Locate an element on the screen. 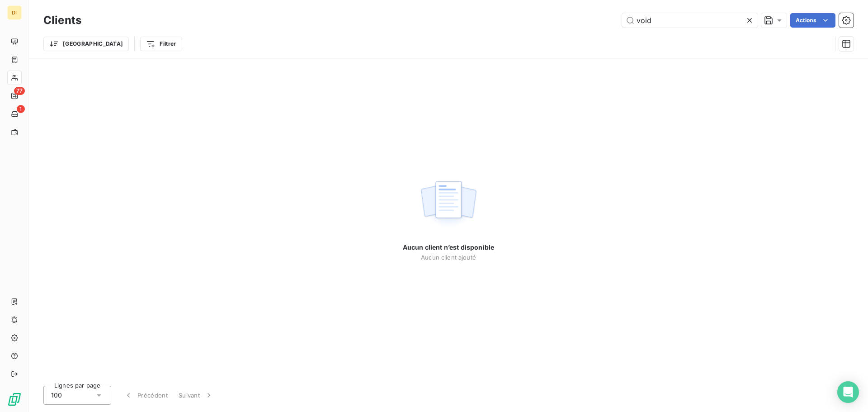  span: 1 is located at coordinates (21, 109).